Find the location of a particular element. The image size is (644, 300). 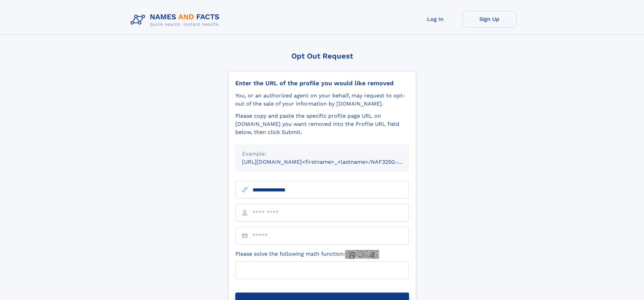

label: Please solve the following math function: is located at coordinates (307, 254).